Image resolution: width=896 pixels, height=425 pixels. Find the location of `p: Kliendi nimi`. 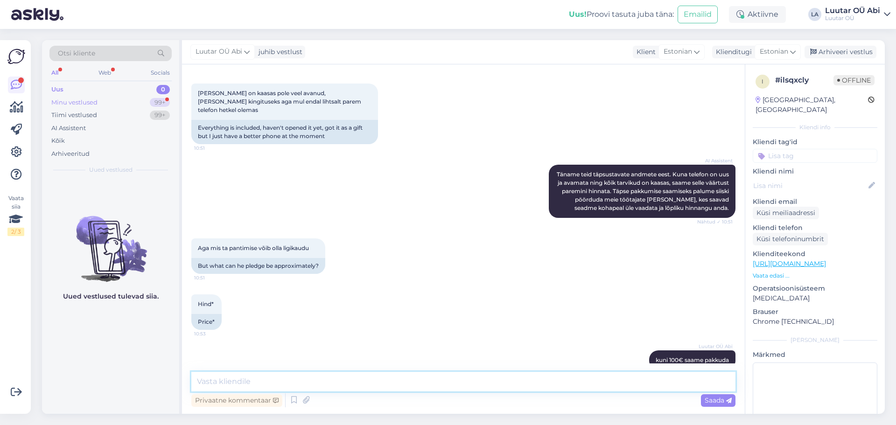

p: Kliendi nimi is located at coordinates (815, 171).